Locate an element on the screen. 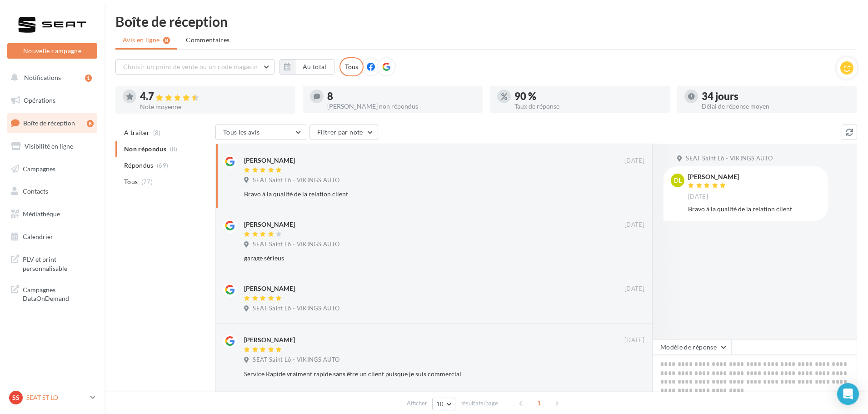  a: Campagnes is located at coordinates (52, 169).